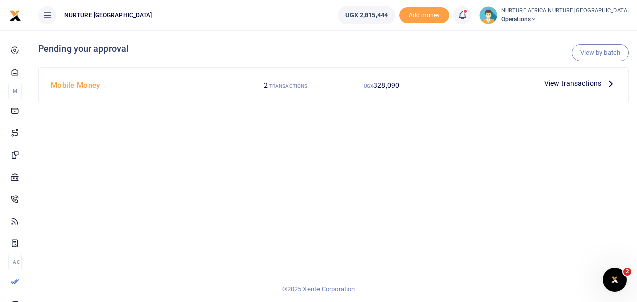  What do you see at coordinates (573, 83) in the screenshot?
I see `span: View transactions` at bounding box center [573, 83].